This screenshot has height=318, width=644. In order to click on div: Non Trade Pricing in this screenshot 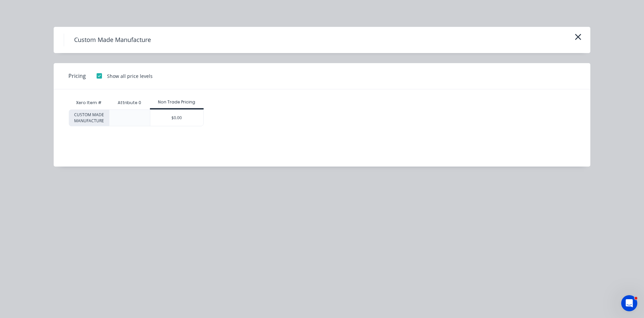, I will do `click(177, 102)`.